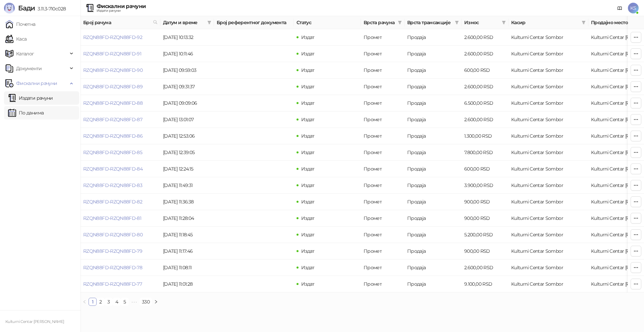 This screenshot has height=332, width=644. Describe the element at coordinates (120, 169) in the screenshot. I see `td: RZQN88FD-RZQN88FD-84` at that location.